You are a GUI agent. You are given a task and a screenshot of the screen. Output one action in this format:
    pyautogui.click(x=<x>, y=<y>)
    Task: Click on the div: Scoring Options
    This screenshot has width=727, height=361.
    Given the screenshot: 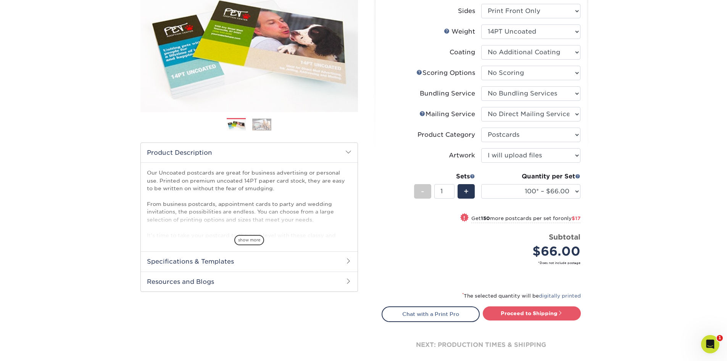 What is the action you would take?
    pyautogui.click(x=446, y=73)
    